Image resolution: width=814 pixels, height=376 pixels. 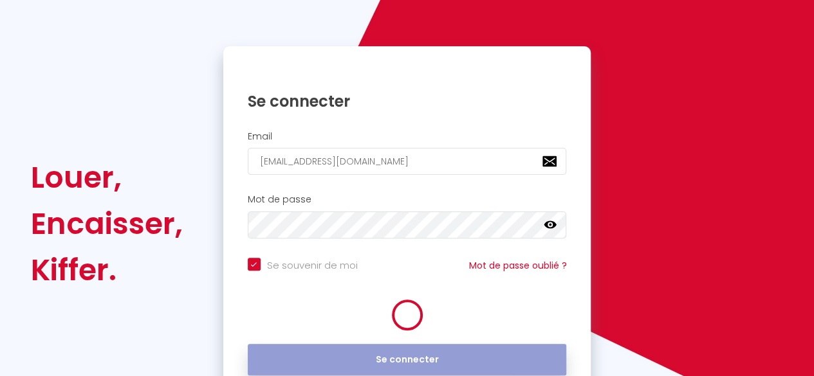 I want to click on button: Se connecter, so click(x=407, y=360).